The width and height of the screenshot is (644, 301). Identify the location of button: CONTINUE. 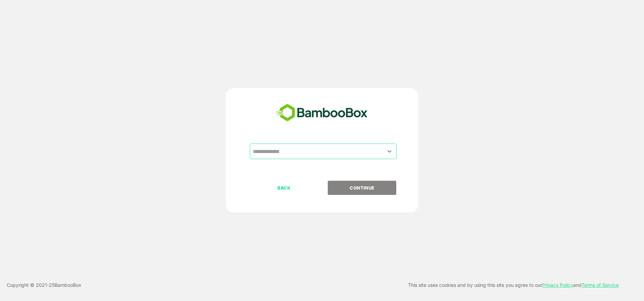
(362, 188).